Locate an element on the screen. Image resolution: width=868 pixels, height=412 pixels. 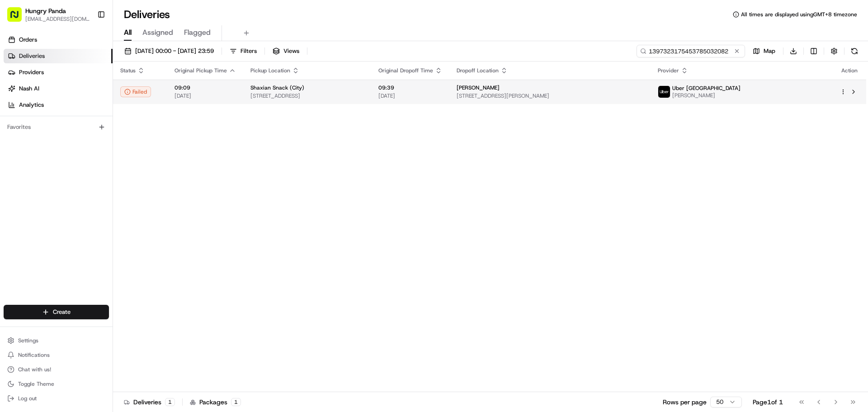
button: Map is located at coordinates (764, 51).